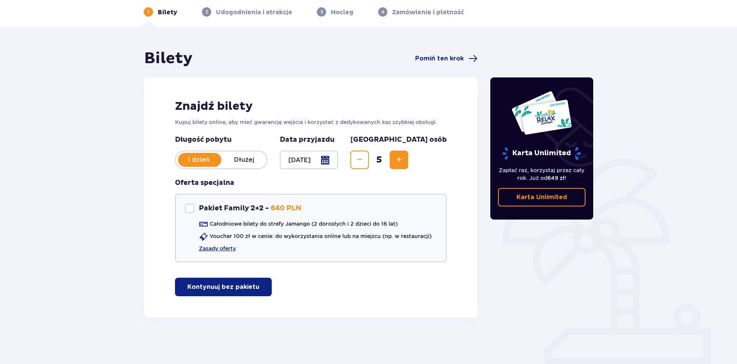 The height and width of the screenshot is (364, 737). Describe the element at coordinates (218, 249) in the screenshot. I see `a: Zasady oferty` at that location.